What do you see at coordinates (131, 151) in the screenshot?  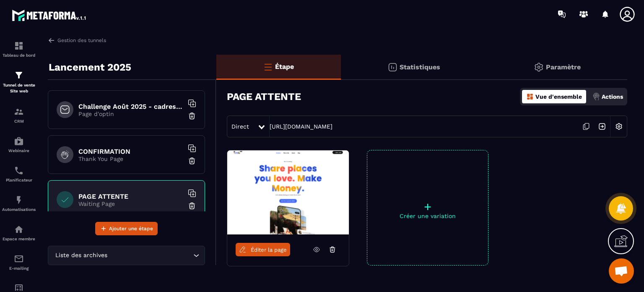 I see `h6: CONFIRMATION` at bounding box center [131, 151].